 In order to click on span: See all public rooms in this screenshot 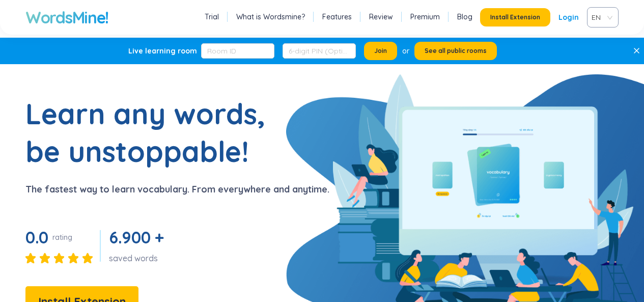, I will do `click(456, 51)`.